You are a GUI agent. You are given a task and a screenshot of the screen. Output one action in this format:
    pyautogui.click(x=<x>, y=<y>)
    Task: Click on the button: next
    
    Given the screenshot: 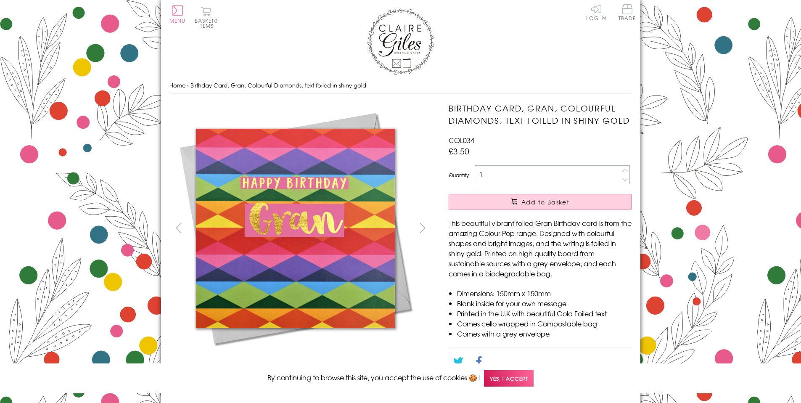 What is the action you would take?
    pyautogui.click(x=422, y=227)
    